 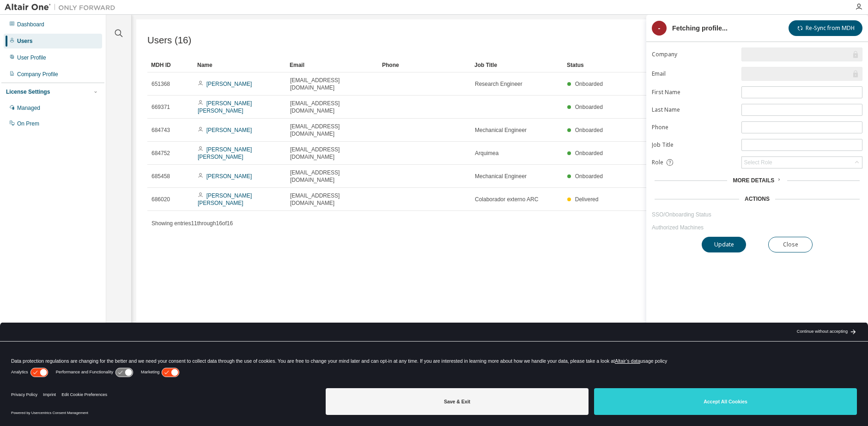 What do you see at coordinates (826, 28) in the screenshot?
I see `button: Re-Sync from MDH` at bounding box center [826, 28].